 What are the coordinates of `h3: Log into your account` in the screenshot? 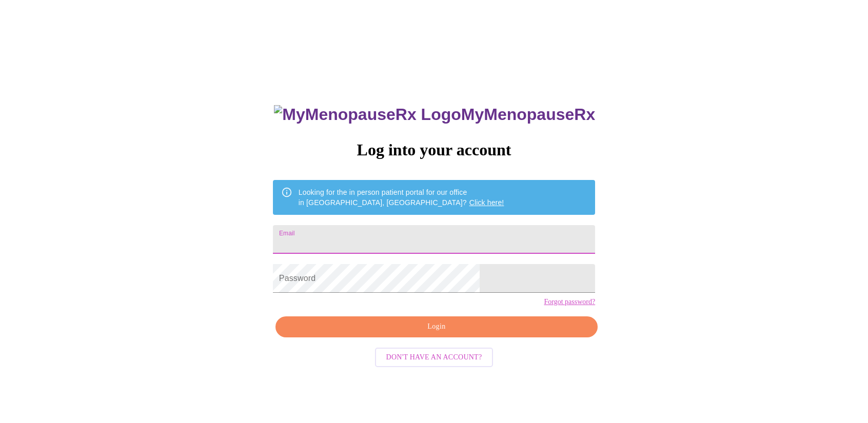 It's located at (434, 150).